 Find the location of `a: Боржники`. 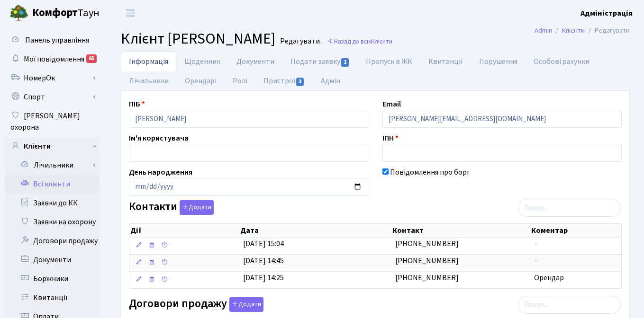

a: Боржники is located at coordinates (52, 279).